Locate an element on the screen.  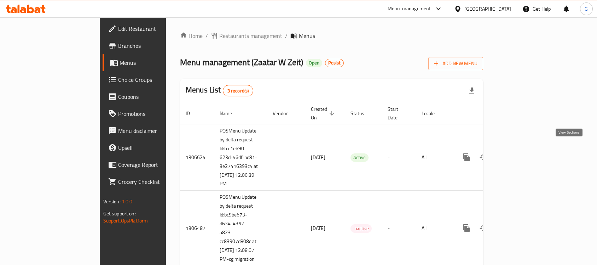
span: Start Date is located at coordinates (398, 113).